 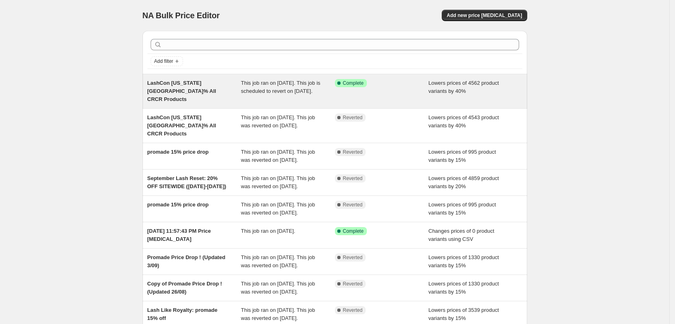 What do you see at coordinates (461, 235) in the screenshot?
I see `span: Changes prices of 0 product variants using CSV` at bounding box center [461, 235].